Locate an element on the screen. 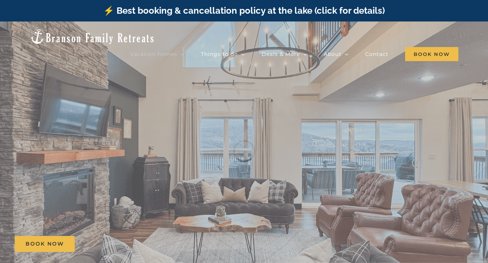 This screenshot has height=263, width=488. span: Contact is located at coordinates (376, 54).